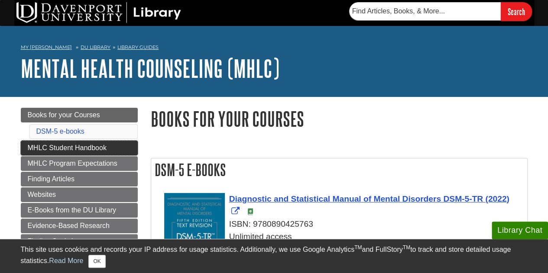  I want to click on span: Finding Articles, so click(51, 179).